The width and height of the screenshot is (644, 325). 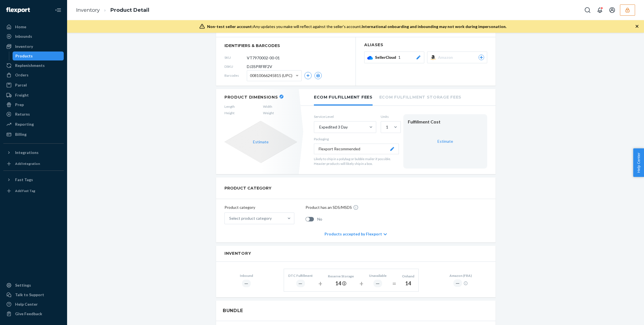 I want to click on div: Onhand, so click(x=408, y=276).